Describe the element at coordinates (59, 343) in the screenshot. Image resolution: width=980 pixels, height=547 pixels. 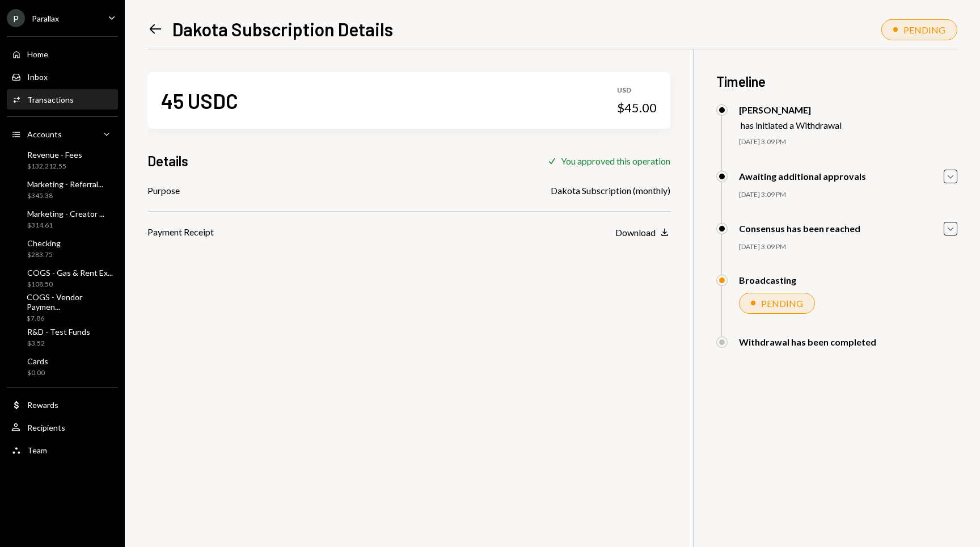
I see `div: $3.52` at that location.